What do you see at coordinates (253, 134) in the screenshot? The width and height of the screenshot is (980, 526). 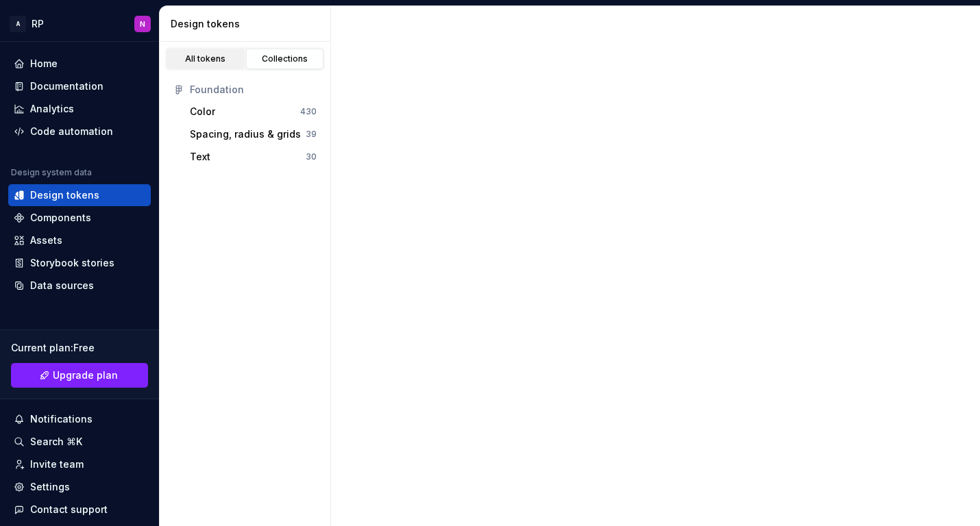 I see `button: Spacing, radius & grids39` at bounding box center [253, 134].